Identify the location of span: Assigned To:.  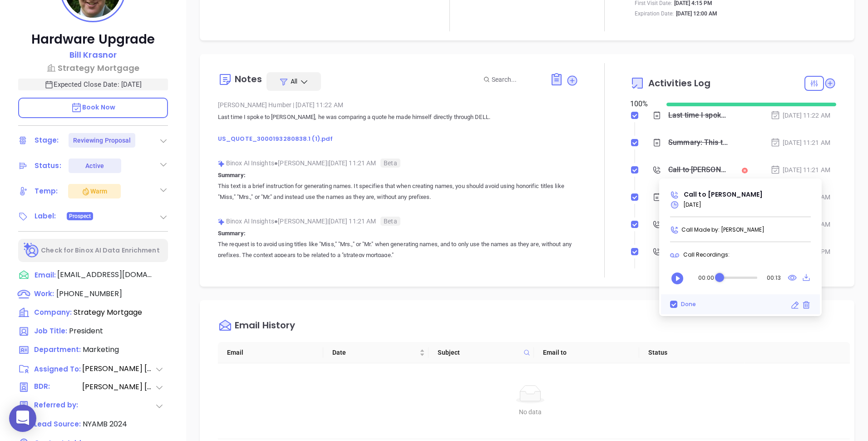
(57, 369).